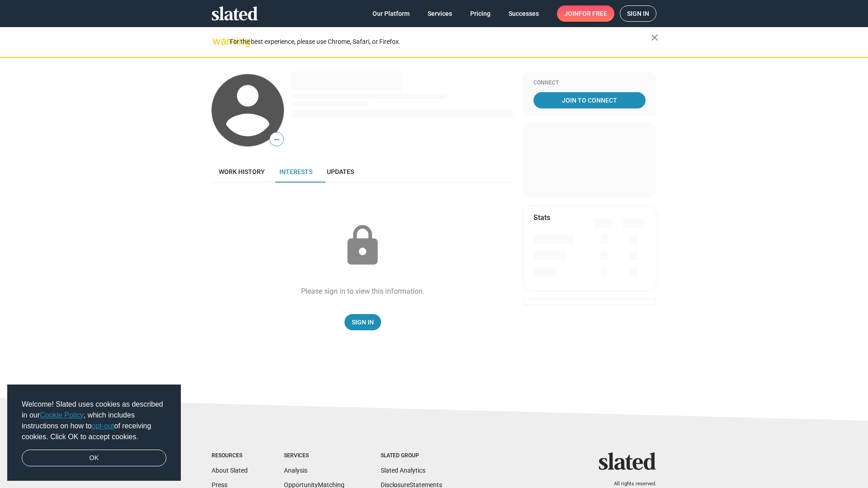 The image size is (868, 488). Describe the element at coordinates (589, 83) in the screenshot. I see `div: Connect` at that location.